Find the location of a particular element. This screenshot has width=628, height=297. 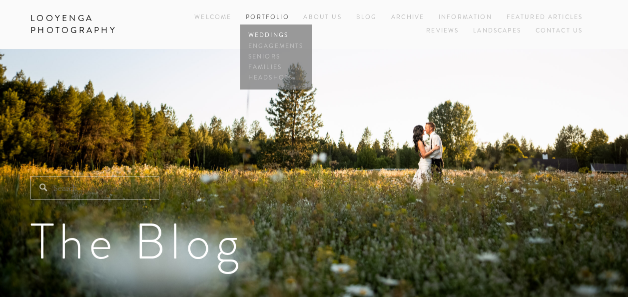

a: Contact Us is located at coordinates (558, 31).